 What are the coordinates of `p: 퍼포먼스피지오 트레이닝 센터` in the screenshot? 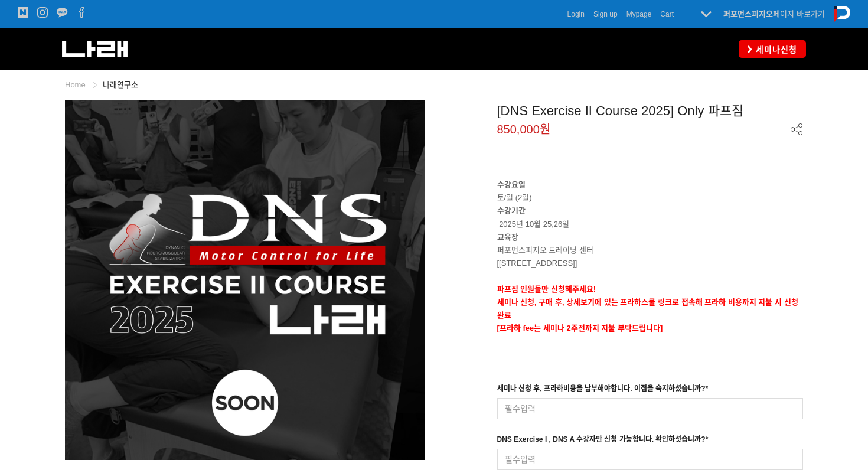 It's located at (650, 251).